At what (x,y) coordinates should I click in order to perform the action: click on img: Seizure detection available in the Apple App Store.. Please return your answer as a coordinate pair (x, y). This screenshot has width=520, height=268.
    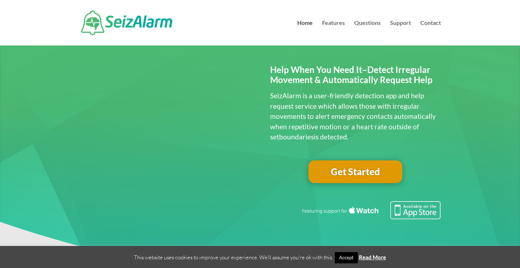
    Looking at the image, I should click on (371, 210).